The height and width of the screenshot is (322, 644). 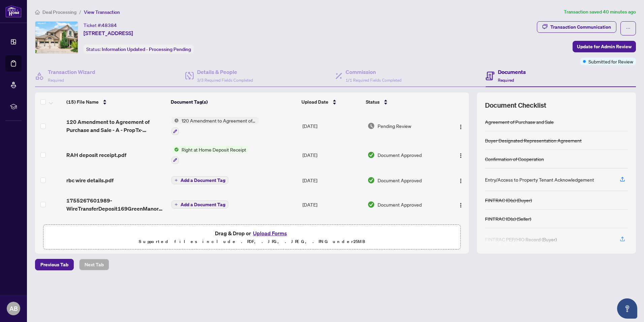 I want to click on span: Update for Admin Review, so click(x=605, y=46).